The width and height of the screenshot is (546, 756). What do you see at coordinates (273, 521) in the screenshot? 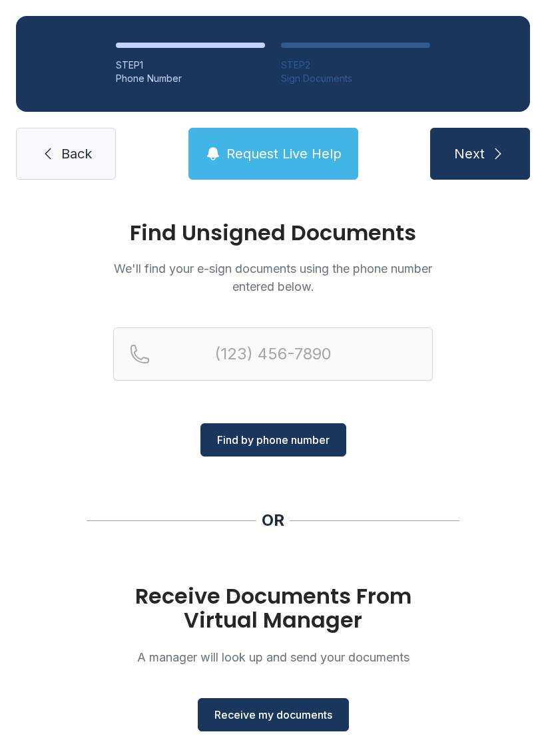
I see `div: OR` at bounding box center [273, 521].